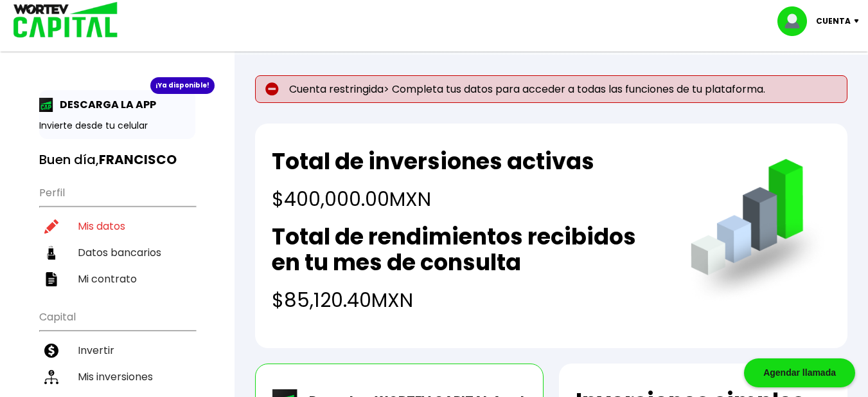 The width and height of the screenshot is (868, 397). I want to click on img: error-circle.027baa21.svg, so click(272, 89).